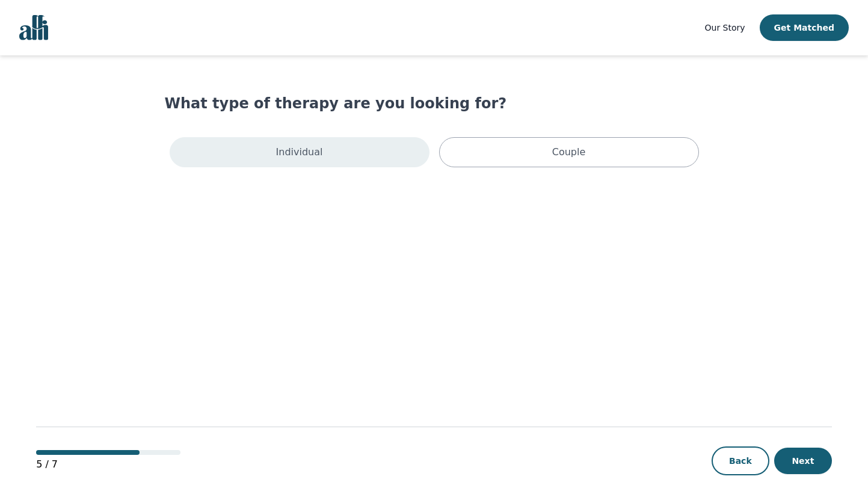 Image resolution: width=868 pixels, height=503 pixels. I want to click on span: Our Story, so click(725, 28).